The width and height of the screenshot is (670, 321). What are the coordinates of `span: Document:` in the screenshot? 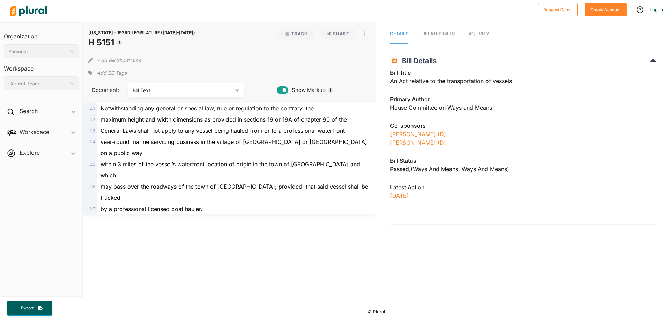 It's located at (104, 90).